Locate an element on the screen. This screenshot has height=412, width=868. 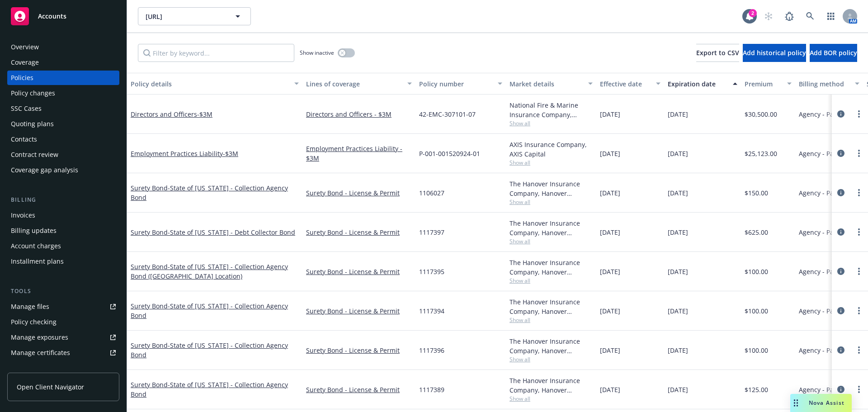
button: Nova Assist is located at coordinates (821, 403).